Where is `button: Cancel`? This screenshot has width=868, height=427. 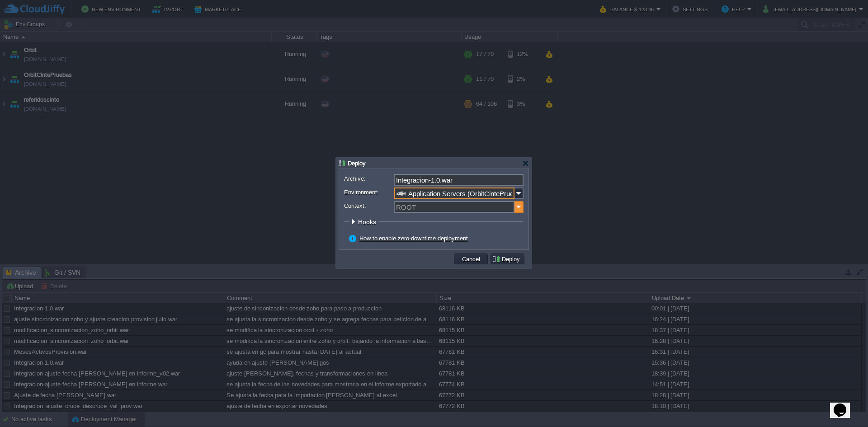 button: Cancel is located at coordinates (471, 259).